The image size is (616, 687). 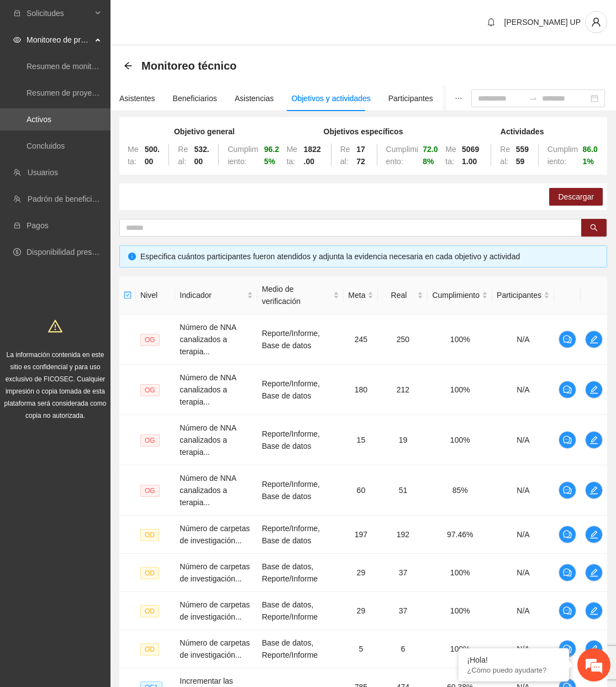 I want to click on strong: 50691.00, so click(x=470, y=155).